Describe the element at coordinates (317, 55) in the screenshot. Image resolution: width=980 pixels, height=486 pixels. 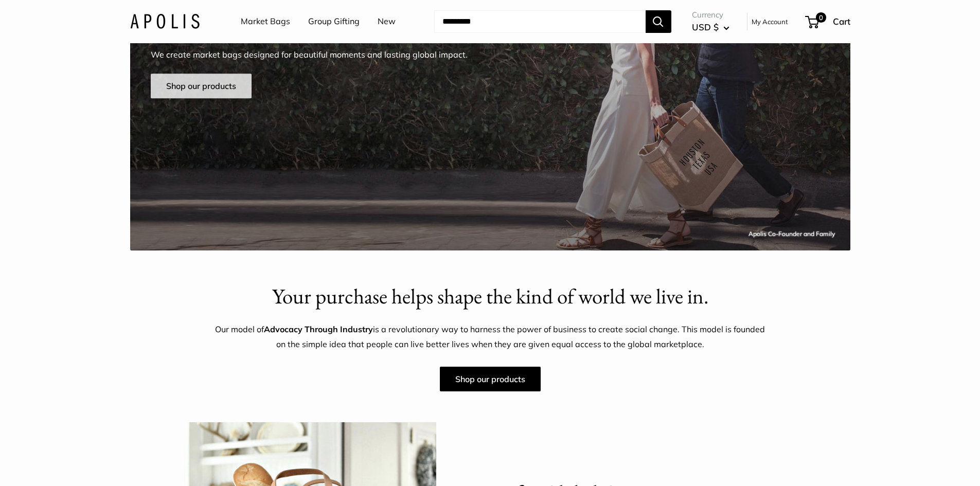
I see `p: We create market bags designed for beautiful moments and lasting global impact.` at that location.